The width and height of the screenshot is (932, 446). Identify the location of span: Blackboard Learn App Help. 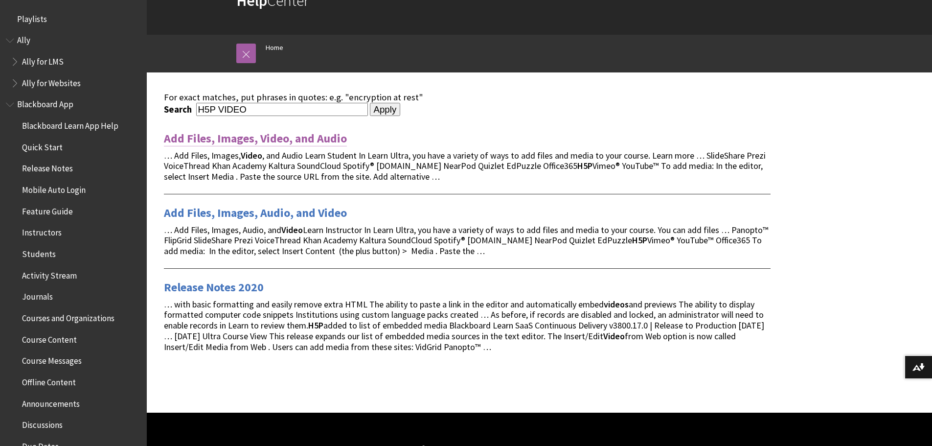
(70, 124).